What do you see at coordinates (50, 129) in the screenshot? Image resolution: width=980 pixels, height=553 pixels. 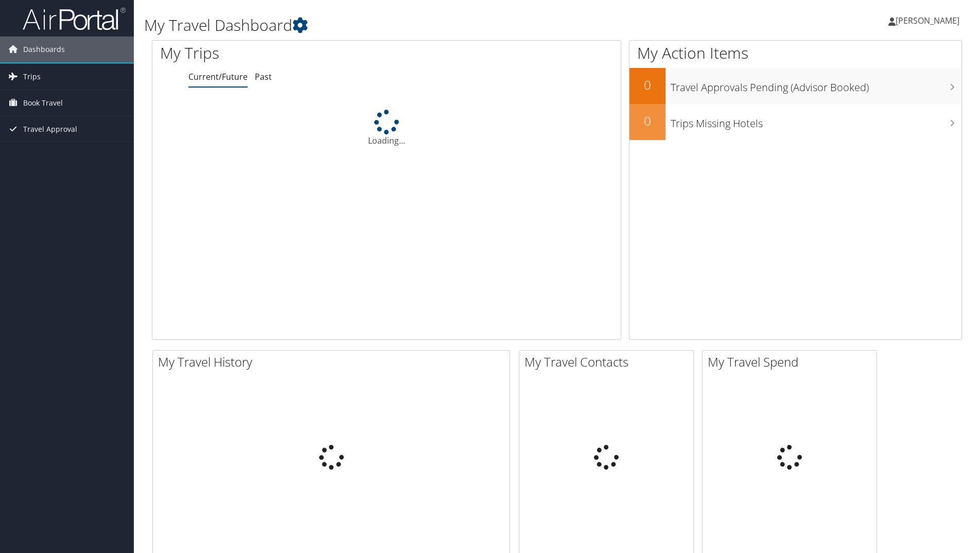 I see `span: Travel Approval` at bounding box center [50, 129].